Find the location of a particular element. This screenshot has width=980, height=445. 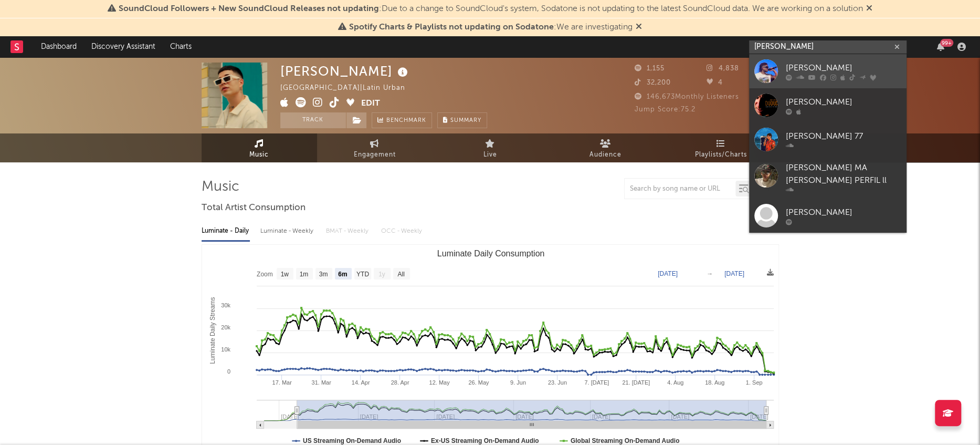

input: Search for artists is located at coordinates (828, 47).